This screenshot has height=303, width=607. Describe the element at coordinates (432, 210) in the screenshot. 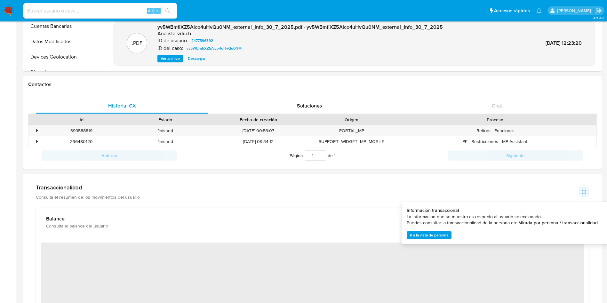

I see `strong: Información transaccional` at that location.